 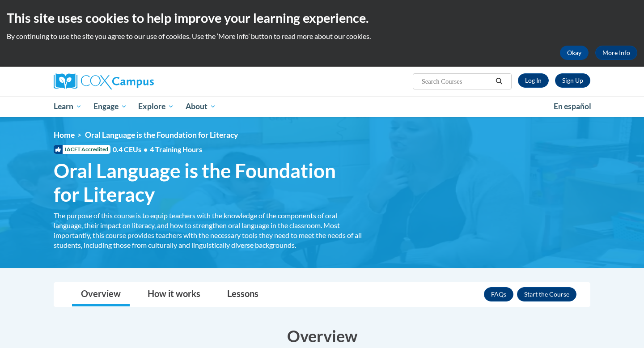 What do you see at coordinates (68, 107) in the screenshot?
I see `a: Learn` at bounding box center [68, 107].